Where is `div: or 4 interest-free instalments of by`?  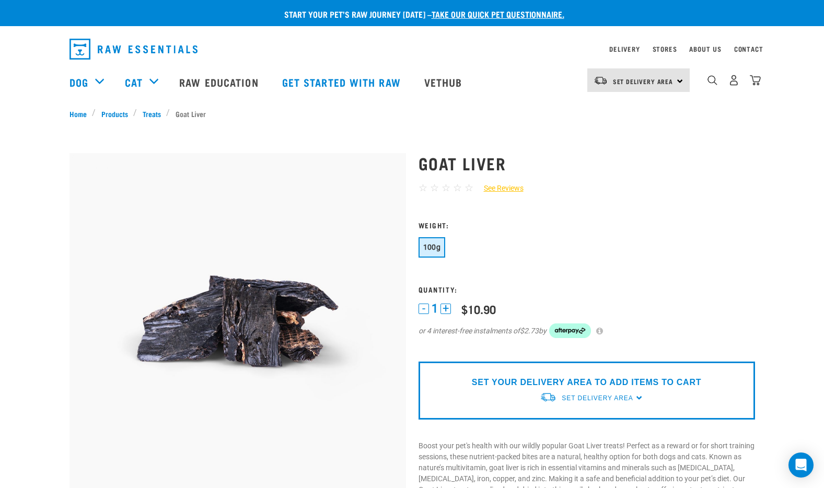 div: or 4 interest-free instalments of by is located at coordinates (587, 331).